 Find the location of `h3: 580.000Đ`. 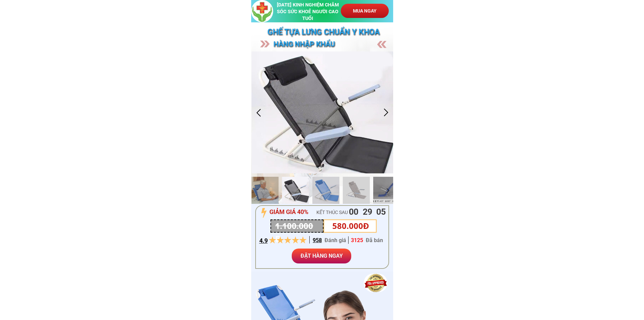

h3: 580.000Đ is located at coordinates (351, 226).